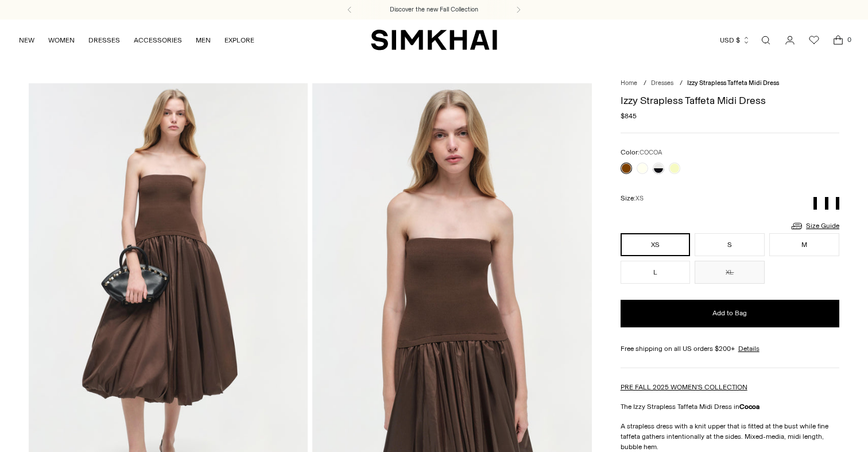  Describe the element at coordinates (730, 313) in the screenshot. I see `button: Add to Bag` at that location.